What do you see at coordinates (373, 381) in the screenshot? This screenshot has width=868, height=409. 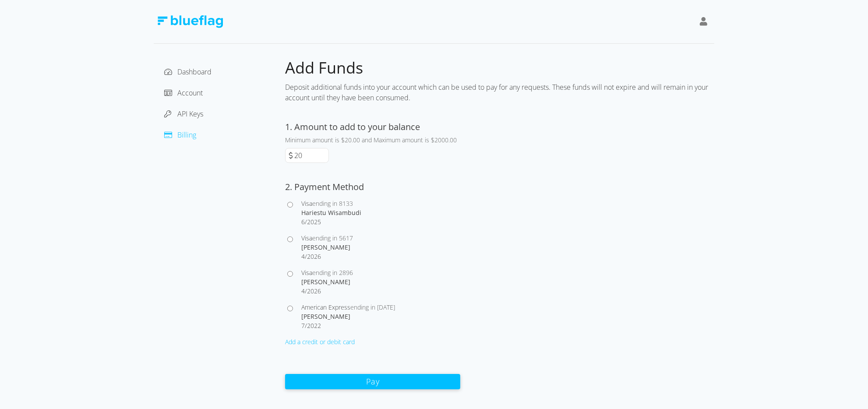 I see `button: Pay` at bounding box center [373, 381].